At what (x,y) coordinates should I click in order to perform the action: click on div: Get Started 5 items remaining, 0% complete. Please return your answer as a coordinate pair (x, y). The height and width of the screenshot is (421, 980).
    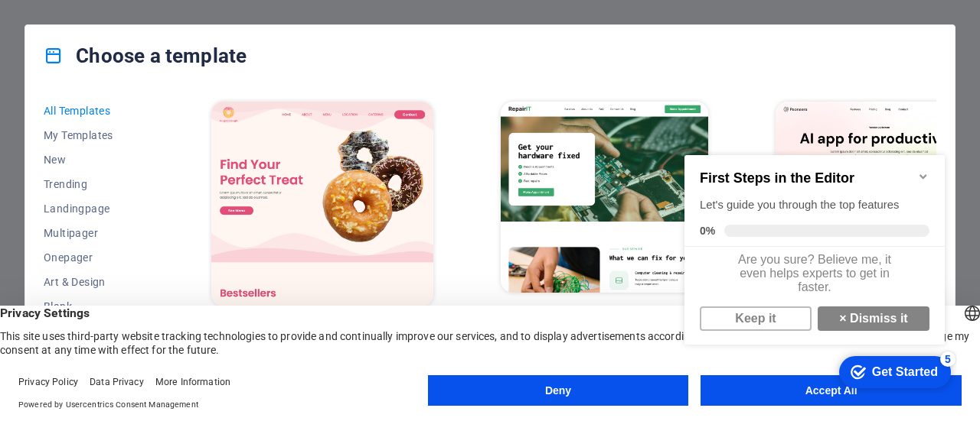
    Looking at the image, I should click on (217, 237).